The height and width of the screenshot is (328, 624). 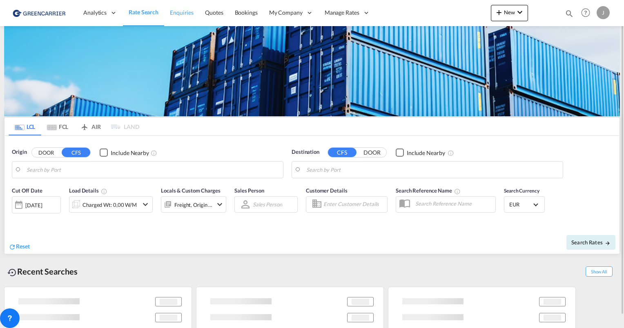 I want to click on md-select: Select Currency: € EUREuro, so click(x=524, y=204).